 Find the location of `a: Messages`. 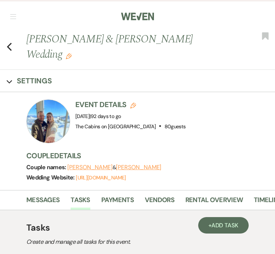

a: Messages is located at coordinates (43, 202).